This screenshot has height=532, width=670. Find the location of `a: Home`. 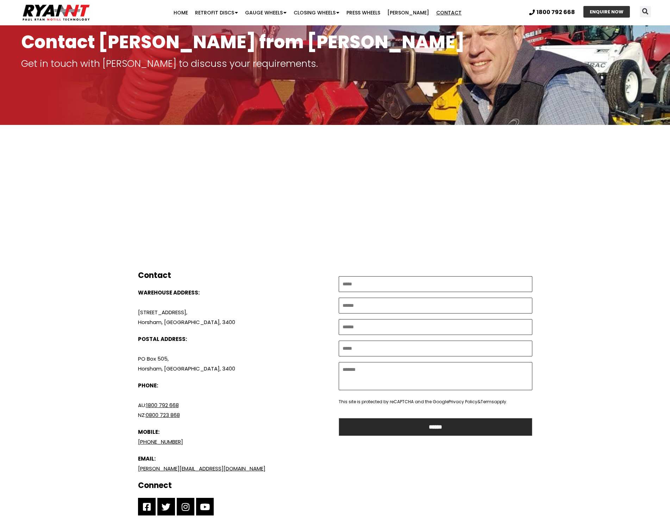

a: Home is located at coordinates (181, 13).